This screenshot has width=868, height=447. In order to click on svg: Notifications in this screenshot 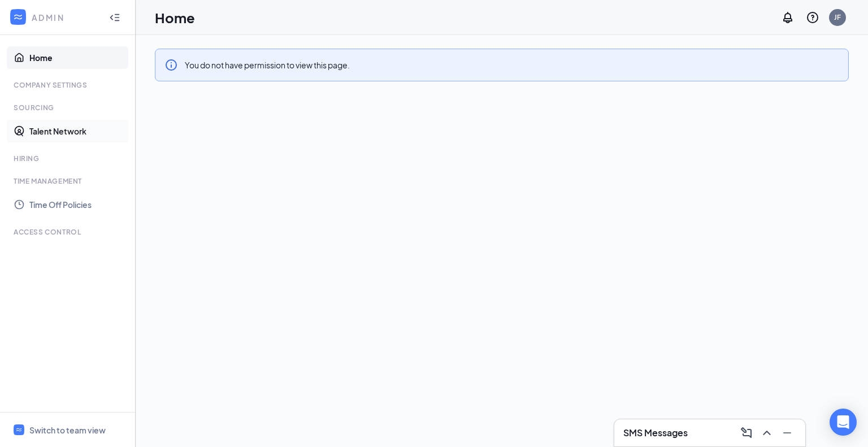, I will do `click(787, 18)`.